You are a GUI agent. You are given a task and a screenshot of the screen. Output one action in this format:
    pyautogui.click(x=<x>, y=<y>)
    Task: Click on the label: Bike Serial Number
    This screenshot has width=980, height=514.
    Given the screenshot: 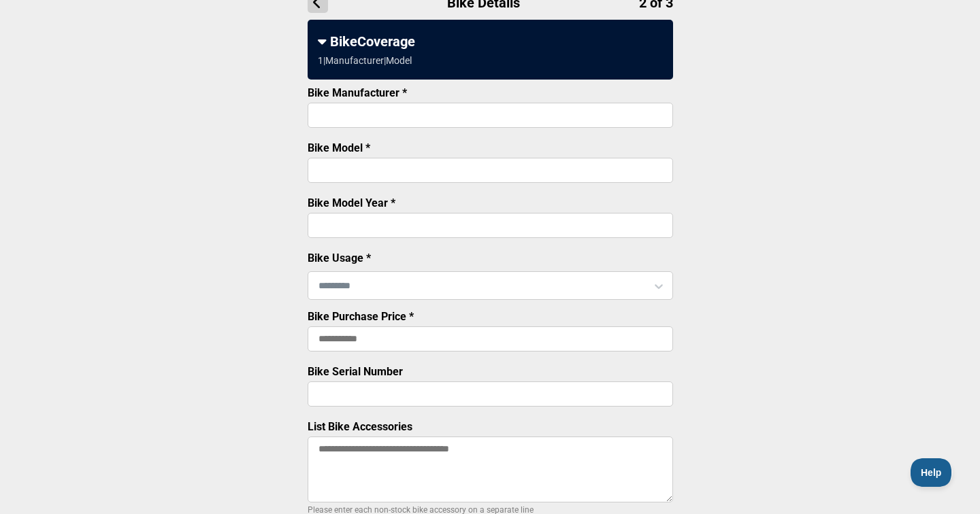 What is the action you would take?
    pyautogui.click(x=355, y=372)
    